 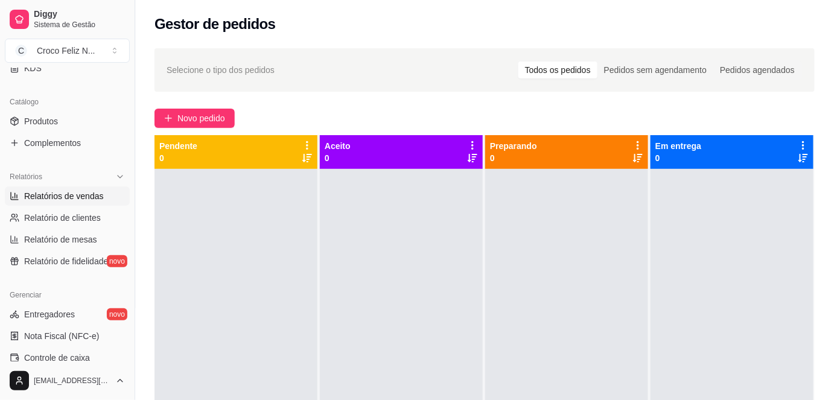 What do you see at coordinates (67, 315) in the screenshot?
I see `a: Entregadoresnovo` at bounding box center [67, 315].